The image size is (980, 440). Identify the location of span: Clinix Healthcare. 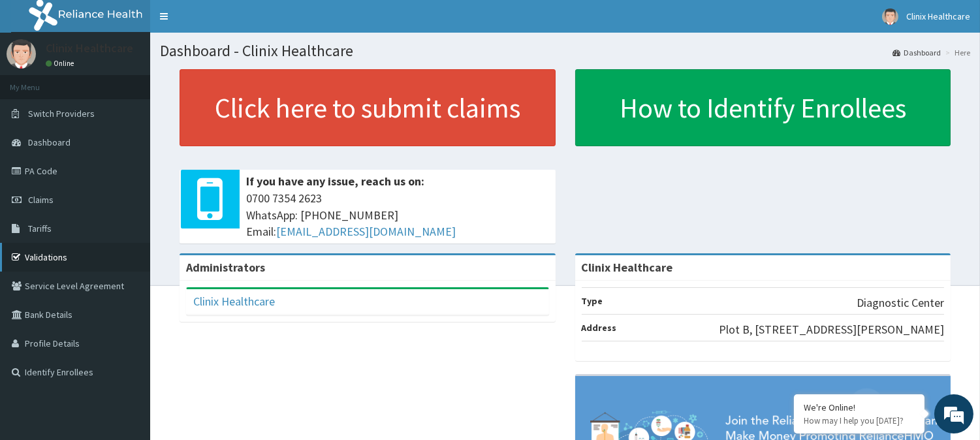
(938, 16).